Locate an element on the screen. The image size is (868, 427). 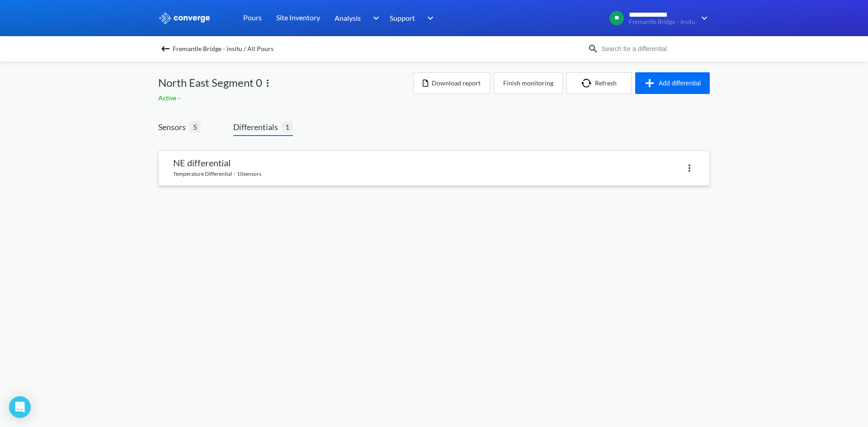
input: Search for a differential is located at coordinates (653, 49).